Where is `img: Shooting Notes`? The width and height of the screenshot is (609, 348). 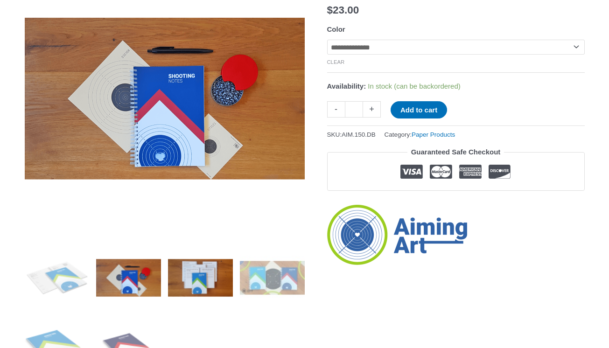 img: Shooting Notes is located at coordinates (57, 278).